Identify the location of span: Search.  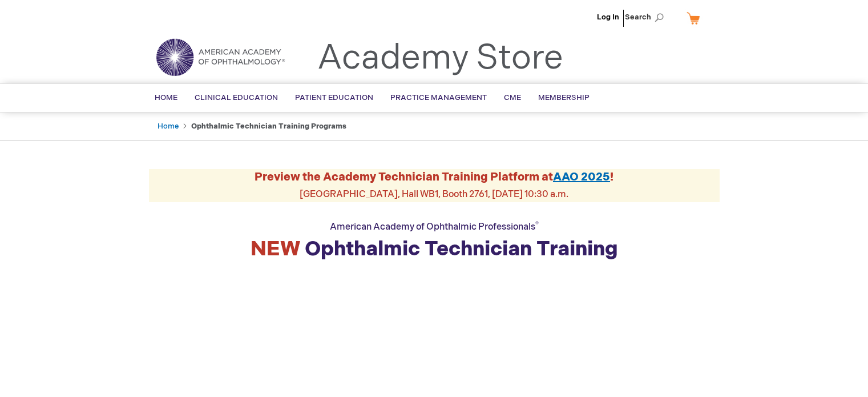
(647, 17).